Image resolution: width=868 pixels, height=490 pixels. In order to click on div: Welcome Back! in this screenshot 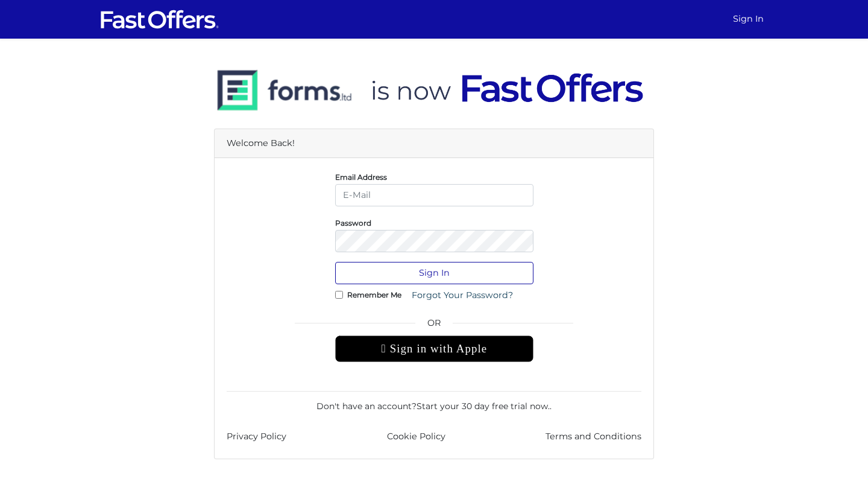, I will do `click(434, 144)`.